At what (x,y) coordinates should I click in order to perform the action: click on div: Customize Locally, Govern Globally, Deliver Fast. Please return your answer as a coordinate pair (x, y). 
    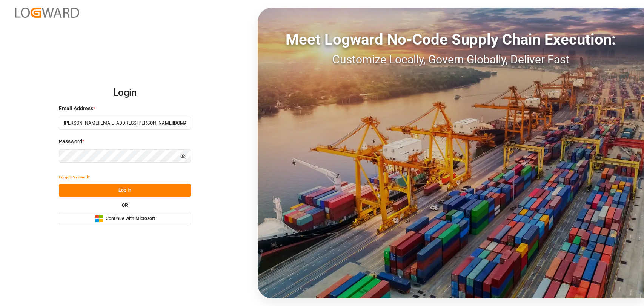
    Looking at the image, I should click on (451, 59).